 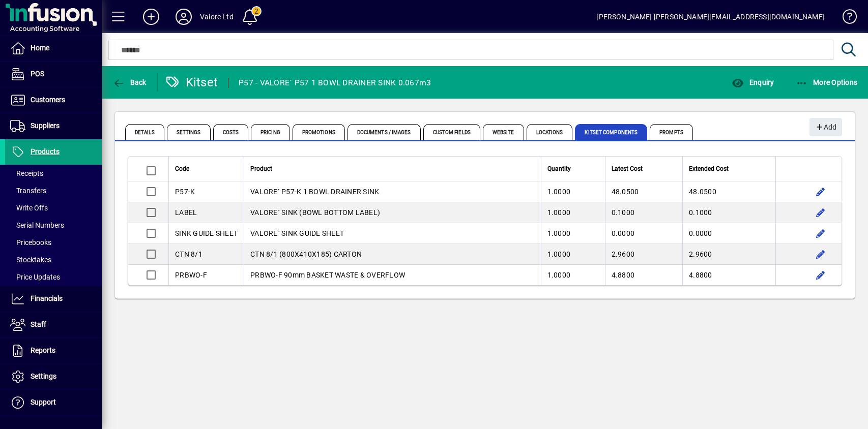 What do you see at coordinates (206, 233) in the screenshot?
I see `div: SINK GUIDE SHEET` at bounding box center [206, 233].